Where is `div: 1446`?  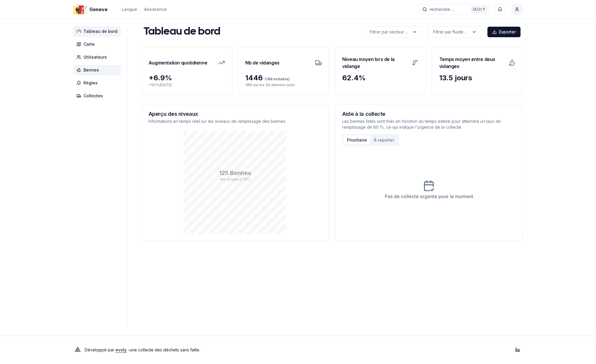 div: 1446 is located at coordinates (284, 78).